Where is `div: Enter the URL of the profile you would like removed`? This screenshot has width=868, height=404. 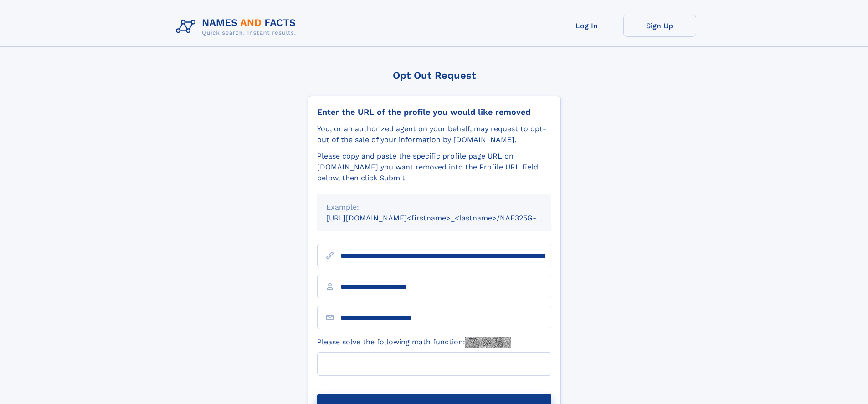 div: Enter the URL of the profile you would like removed is located at coordinates (434, 112).